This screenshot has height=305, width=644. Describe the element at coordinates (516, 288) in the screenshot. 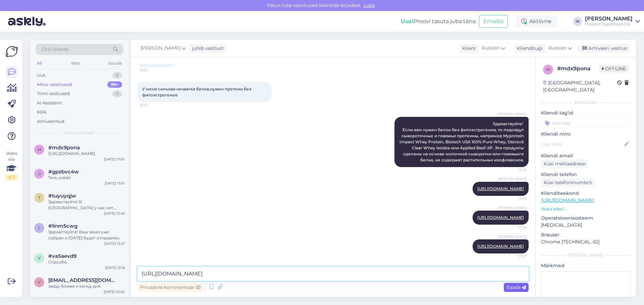

I see `span: Saada` at that location.